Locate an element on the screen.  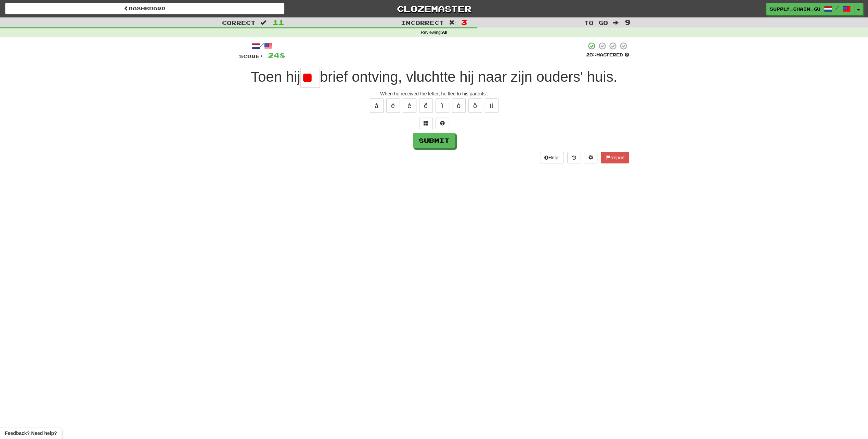
span: Supply_Chain_Guy is located at coordinates (795, 9).